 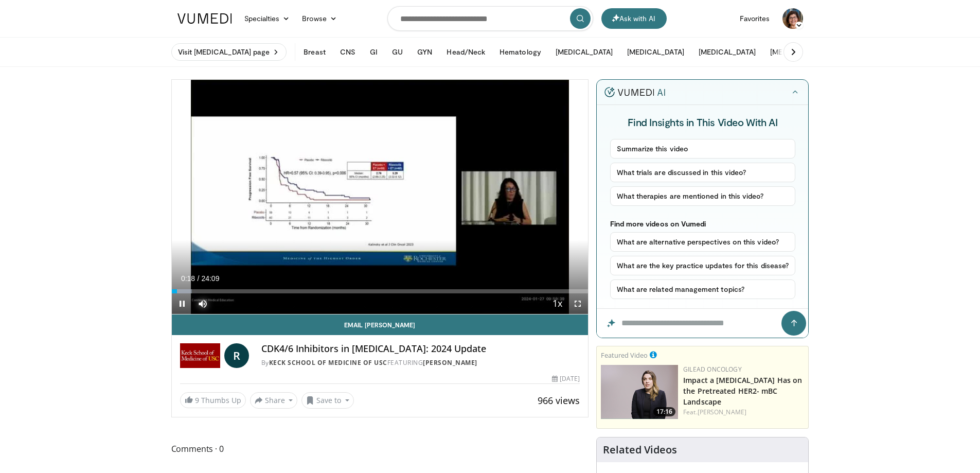 What do you see at coordinates (200, 356) in the screenshot?
I see `img: Keck School of Medicine of USC` at bounding box center [200, 356].